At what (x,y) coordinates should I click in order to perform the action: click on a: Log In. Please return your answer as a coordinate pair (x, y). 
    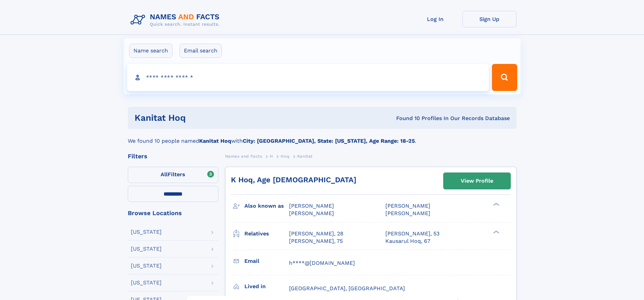
    Looking at the image, I should click on (435, 19).